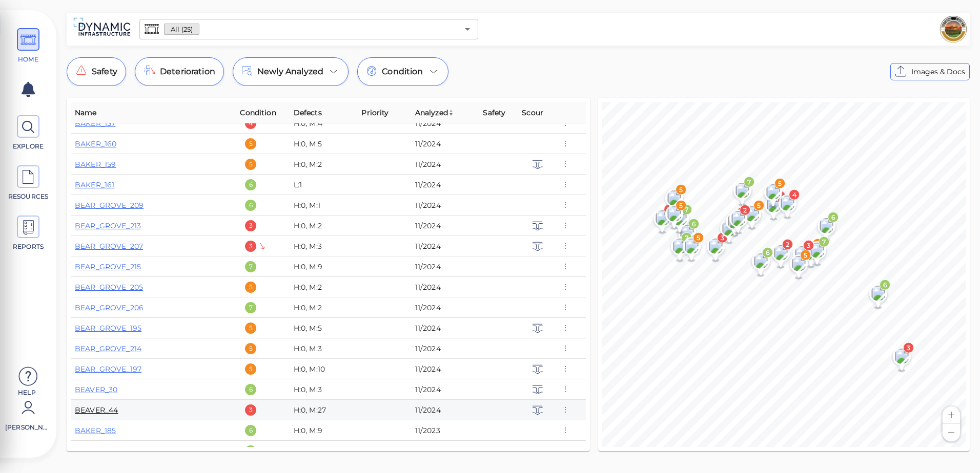 The image size is (980, 473). What do you see at coordinates (784, 274) in the screenshot?
I see `canvas: Map` at bounding box center [784, 274].